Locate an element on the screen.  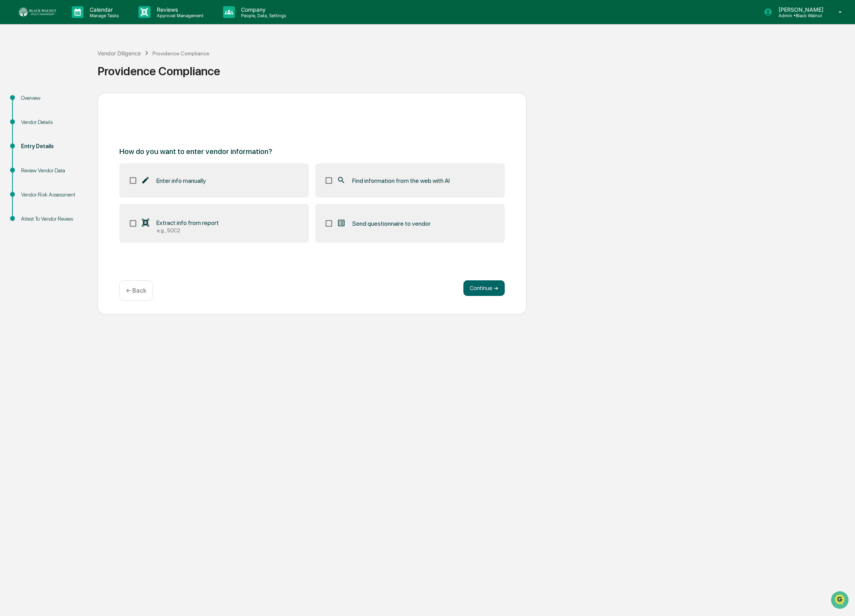
span: Send questionnaire to vendor is located at coordinates (391, 223).